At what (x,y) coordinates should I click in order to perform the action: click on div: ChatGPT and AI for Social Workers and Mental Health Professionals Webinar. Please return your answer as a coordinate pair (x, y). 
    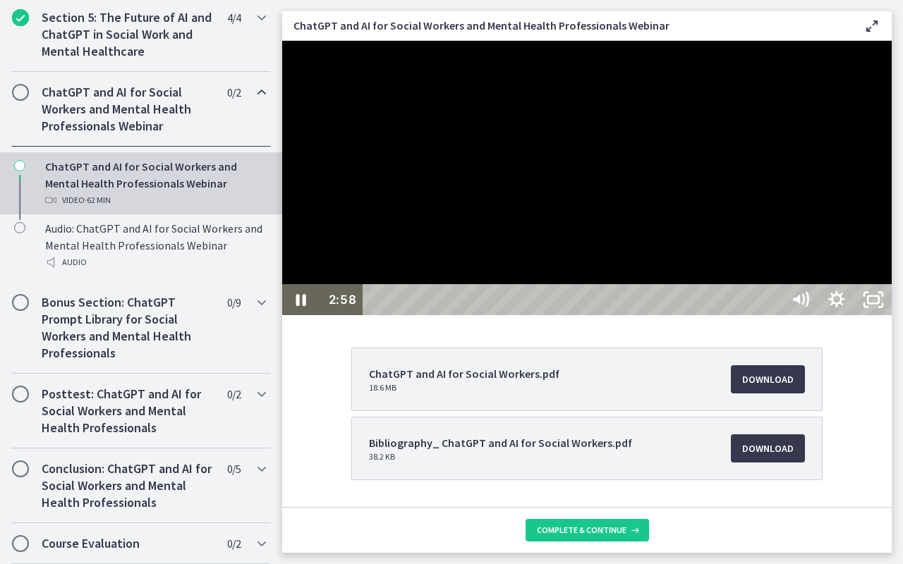
    Looking at the image, I should click on (155, 183).